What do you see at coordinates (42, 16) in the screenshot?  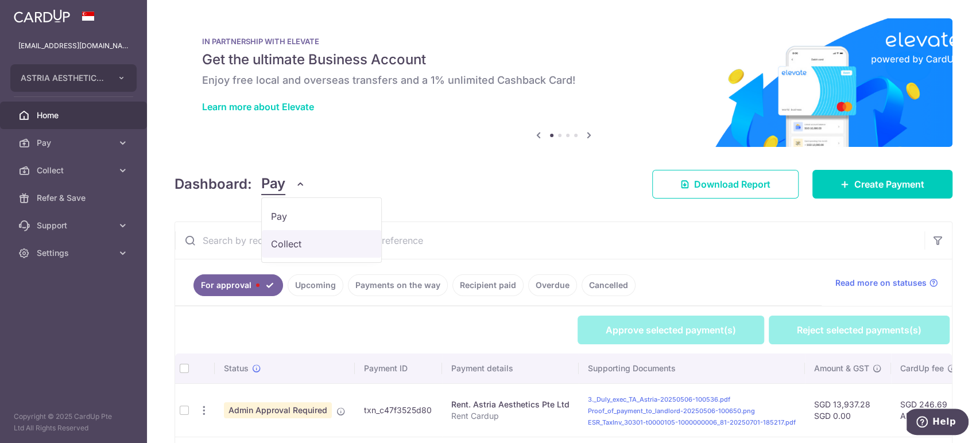 I see `img: CardUp` at bounding box center [42, 16].